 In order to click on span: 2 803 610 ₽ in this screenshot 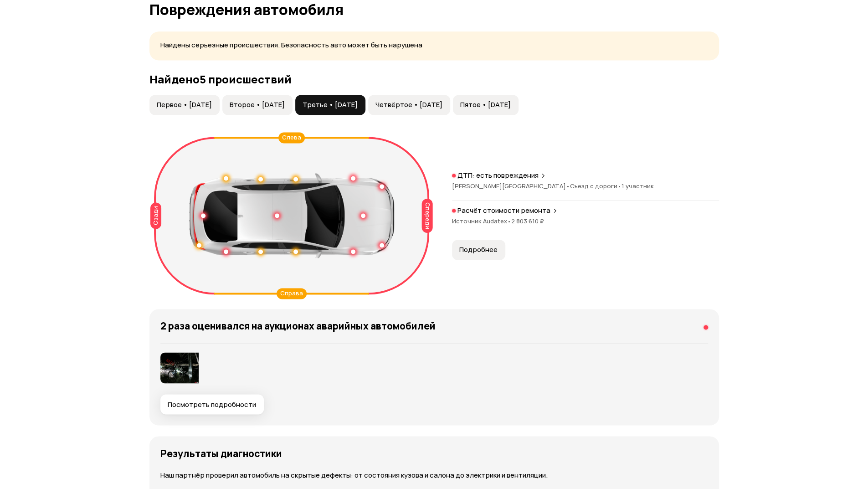, I will do `click(528, 221)`.